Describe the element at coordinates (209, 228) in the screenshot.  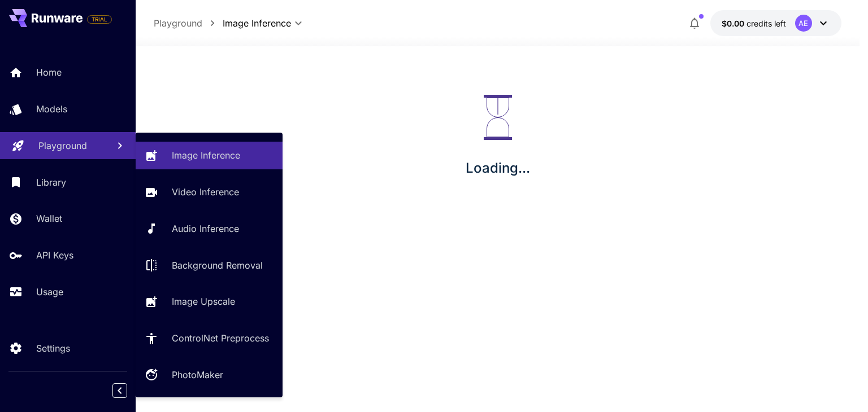
I see `a: Audio Inference` at that location.